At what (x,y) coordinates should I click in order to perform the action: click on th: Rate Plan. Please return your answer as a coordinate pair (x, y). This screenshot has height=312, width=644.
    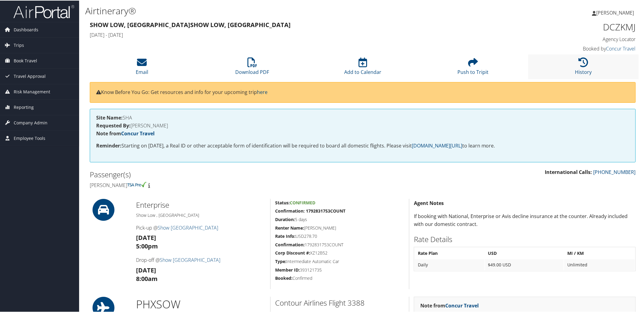
    Looking at the image, I should click on (450, 253).